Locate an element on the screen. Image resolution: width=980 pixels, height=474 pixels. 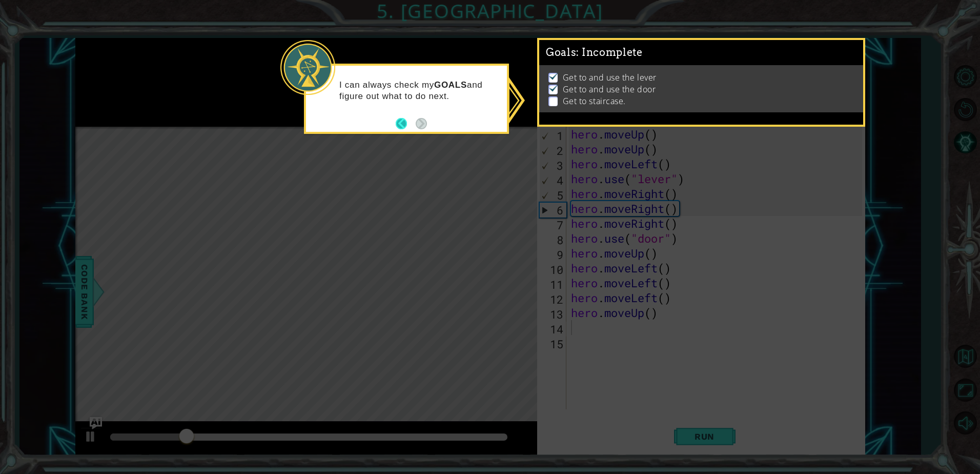
p: Get to staircase. is located at coordinates (594, 101).